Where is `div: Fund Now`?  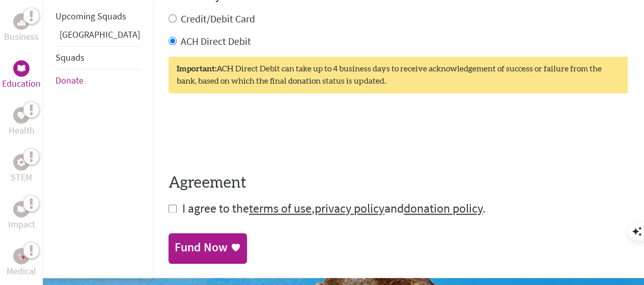 div: Fund Now is located at coordinates (201, 247).